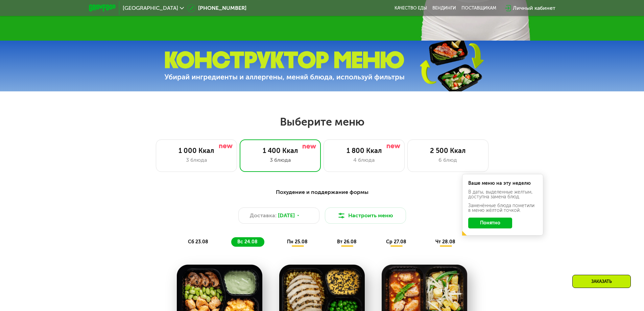  What do you see at coordinates (248, 242) in the screenshot?
I see `span: вс 24.08` at bounding box center [248, 242].